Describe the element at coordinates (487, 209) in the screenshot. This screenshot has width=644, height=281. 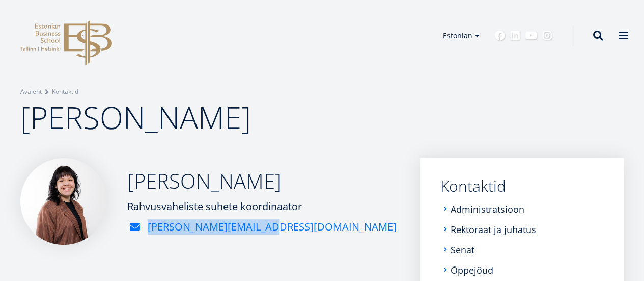
I see `a: Administratsioon` at that location.